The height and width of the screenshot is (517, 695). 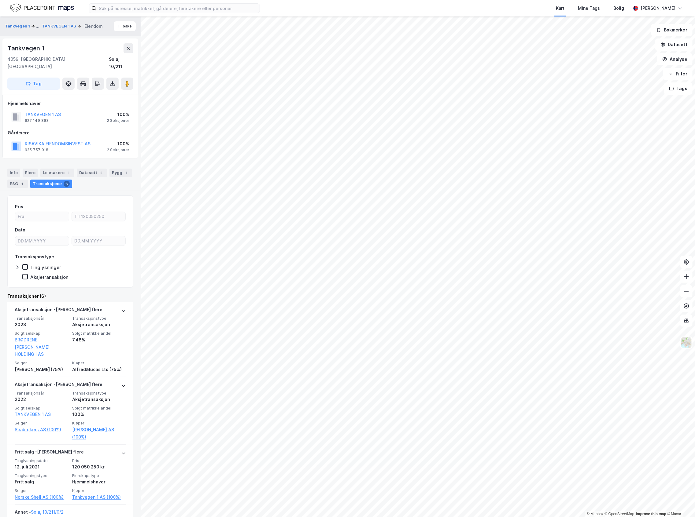 I want to click on button: Filter, so click(x=678, y=74).